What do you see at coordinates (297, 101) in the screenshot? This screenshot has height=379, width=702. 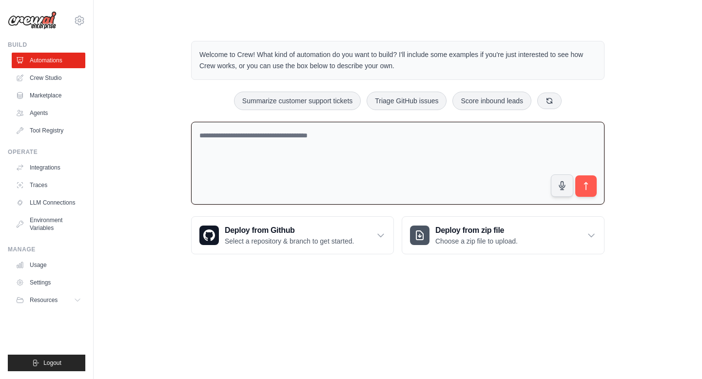 I see `button: Summarize customer support tickets` at bounding box center [297, 101].